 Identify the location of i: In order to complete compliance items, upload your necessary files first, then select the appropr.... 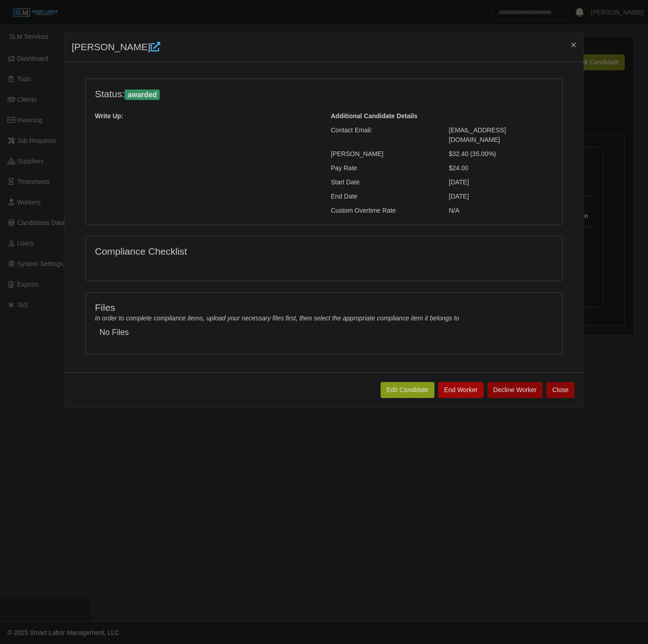
(277, 318).